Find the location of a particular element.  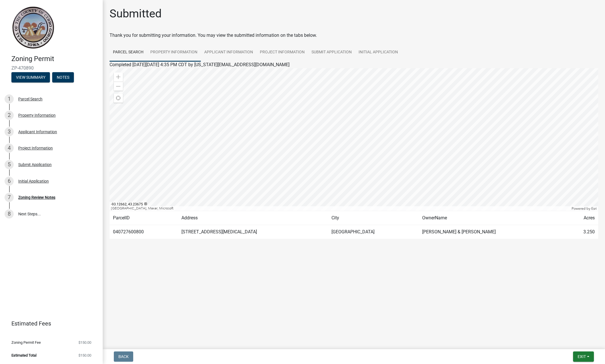

div: Thank you for submitting your information. You may view the submitted information on the tabs below. is located at coordinates (354, 35).